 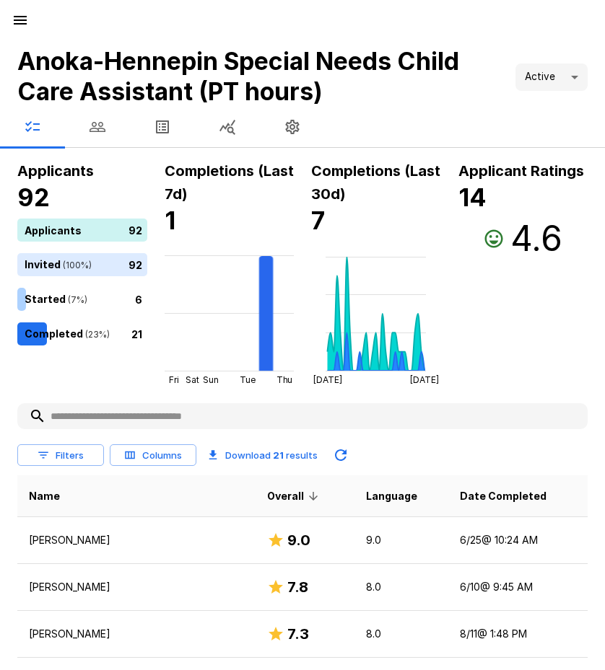 I want to click on b: Anoka-Hennepin Special Needs Child Care Assistant (PT hours), so click(x=238, y=76).